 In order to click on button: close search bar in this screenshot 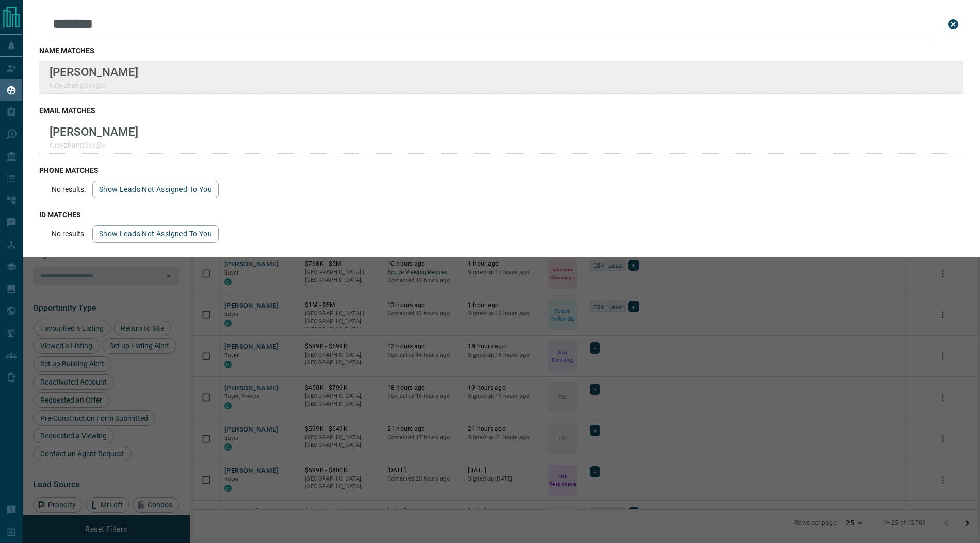, I will do `click(953, 24)`.